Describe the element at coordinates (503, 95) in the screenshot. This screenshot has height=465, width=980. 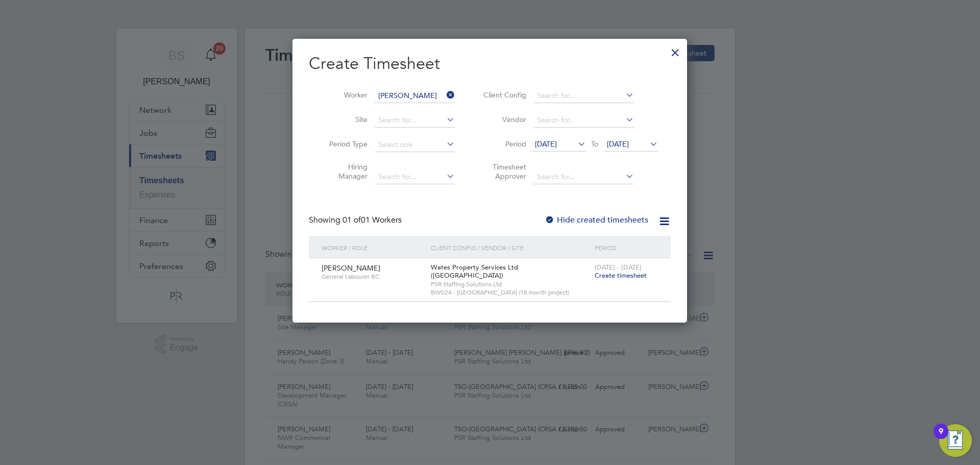
I see `label: Client Config` at that location.